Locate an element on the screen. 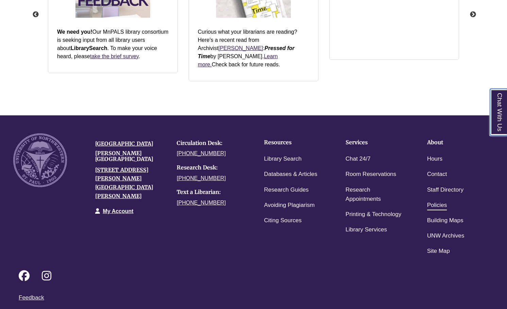  a: Research Appointments is located at coordinates (376, 195).